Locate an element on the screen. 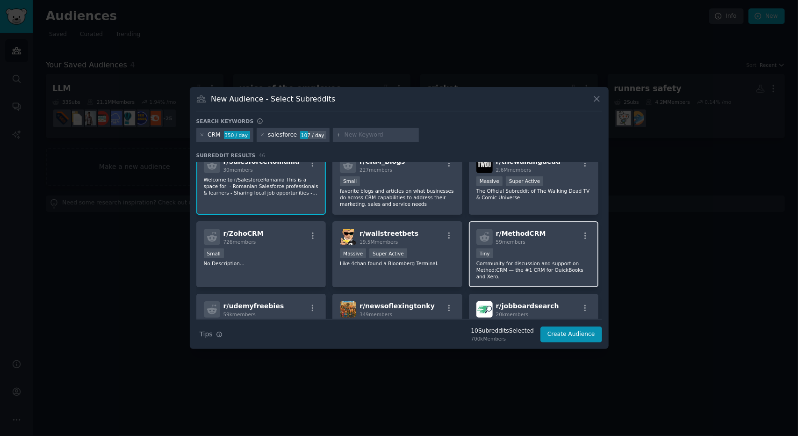 The height and width of the screenshot is (436, 798). div: 10 Subreddit s Selected is located at coordinates (502, 331).